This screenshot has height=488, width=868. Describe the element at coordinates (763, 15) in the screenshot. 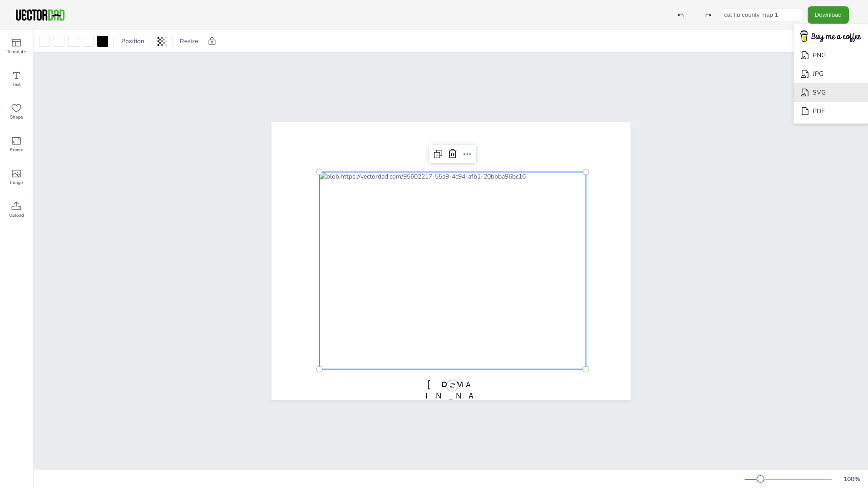

I see `input: template name` at that location.